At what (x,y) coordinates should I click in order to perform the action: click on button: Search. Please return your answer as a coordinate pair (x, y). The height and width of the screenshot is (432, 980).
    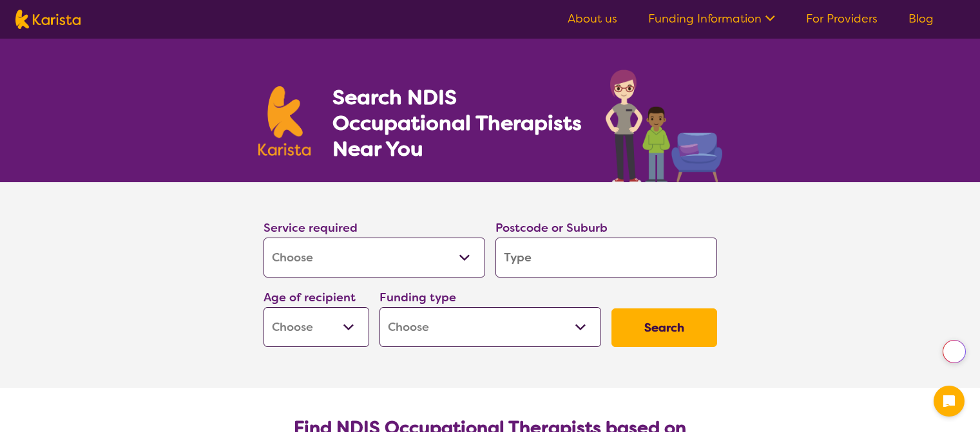
    Looking at the image, I should click on (664, 328).